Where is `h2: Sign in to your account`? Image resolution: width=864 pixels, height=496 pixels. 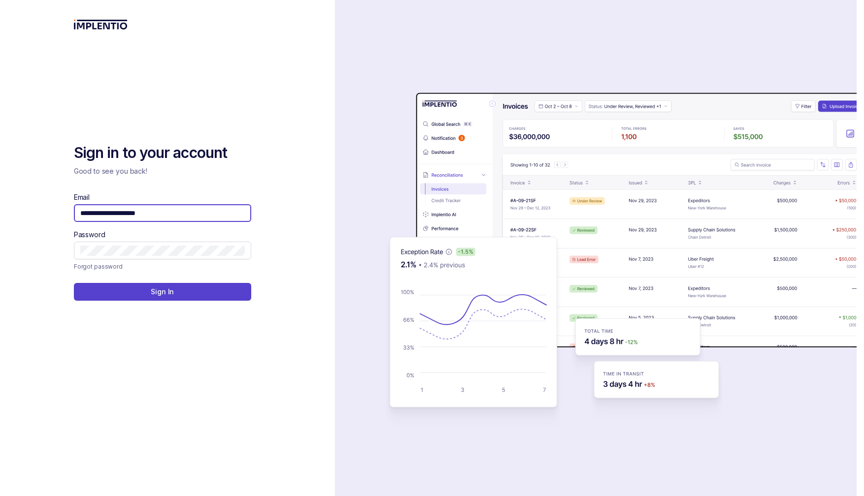
h2: Sign in to your account is located at coordinates (163, 153).